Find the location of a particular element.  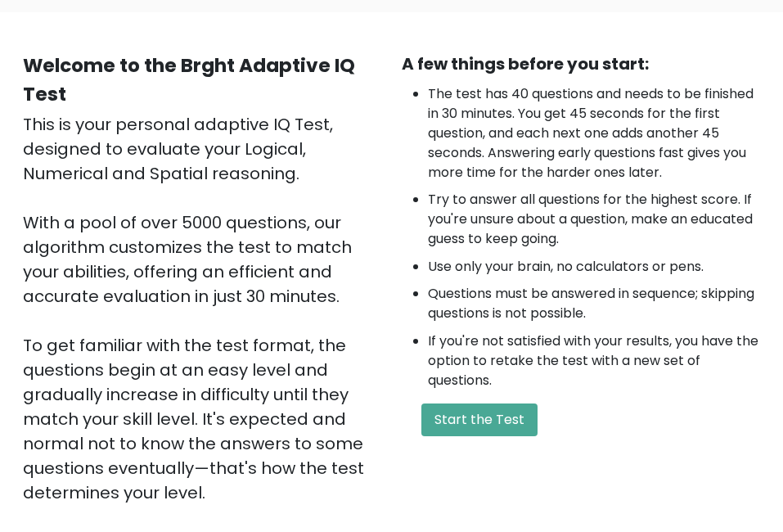

button: Start the Test is located at coordinates (480, 420).